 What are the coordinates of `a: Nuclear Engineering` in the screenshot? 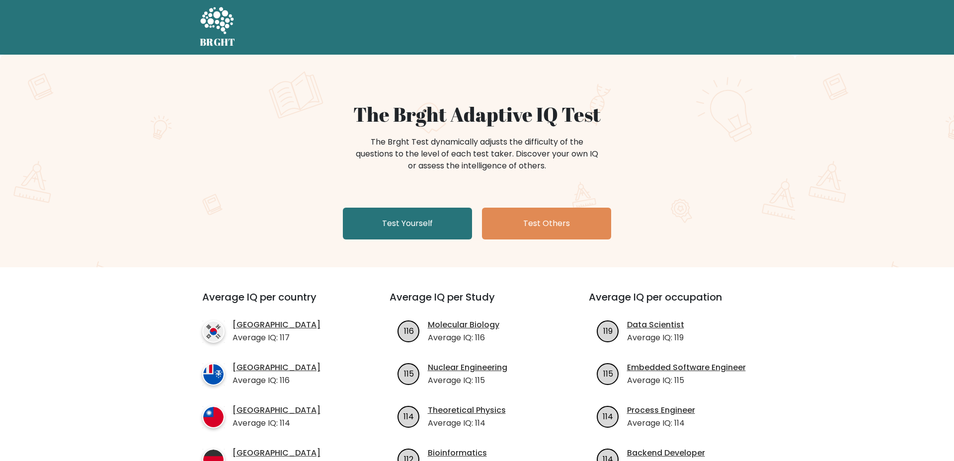 It's located at (468, 368).